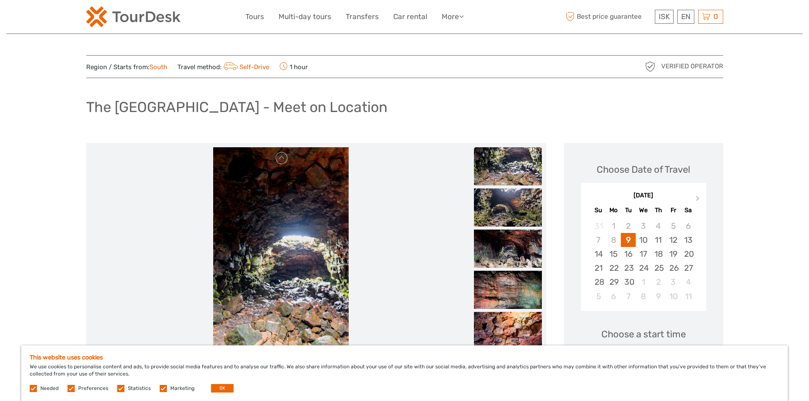 The image size is (809, 401). I want to click on div: Choose Monday, October 6th, 2025, so click(613, 296).